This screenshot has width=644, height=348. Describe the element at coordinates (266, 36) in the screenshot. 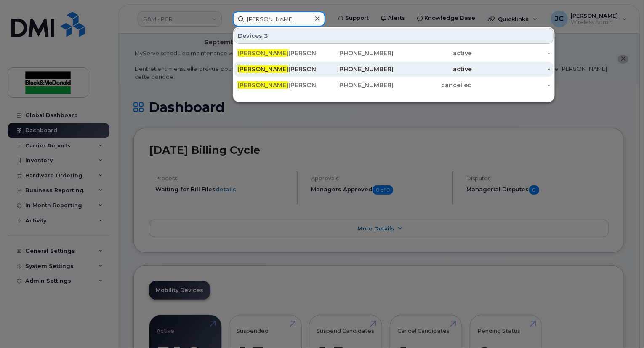

I see `span: 3` at that location.